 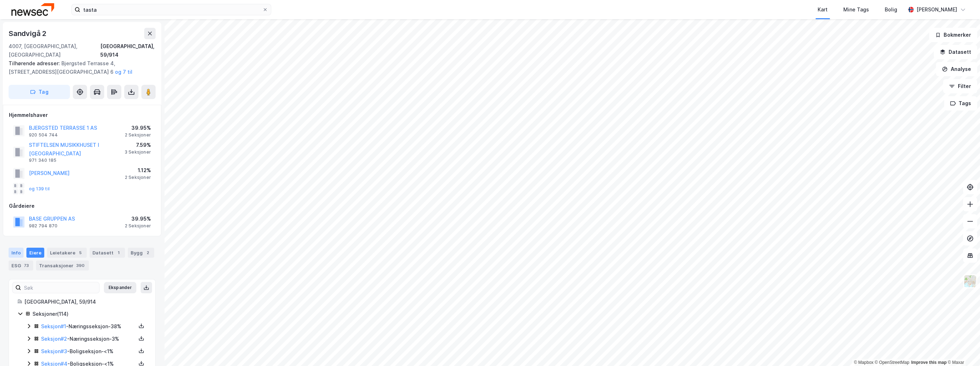 I want to click on a: OpenStreetMap, so click(x=892, y=362).